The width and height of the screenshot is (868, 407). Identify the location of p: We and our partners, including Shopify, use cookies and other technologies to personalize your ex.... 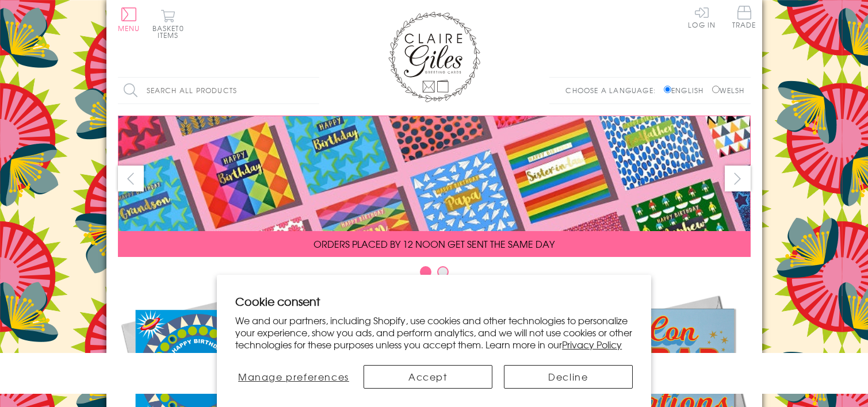
(434, 333).